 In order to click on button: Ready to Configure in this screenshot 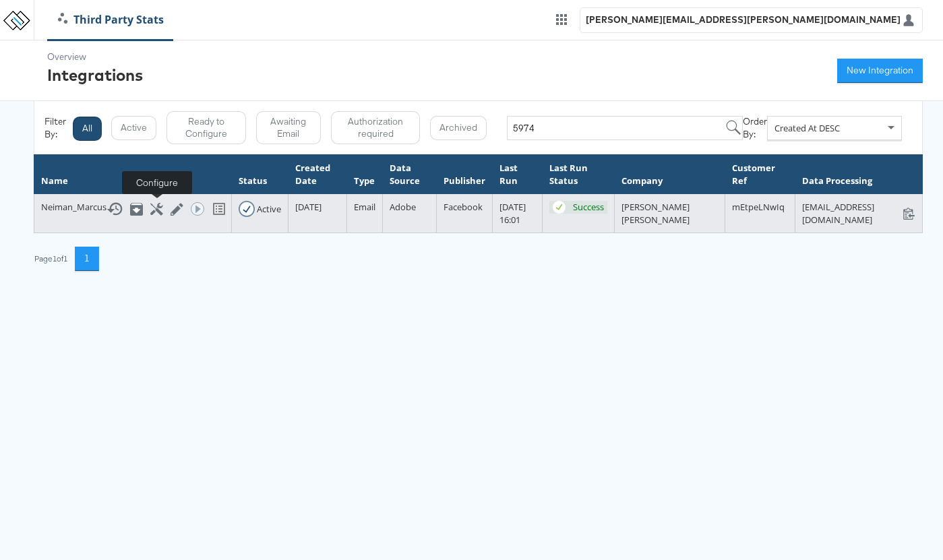, I will do `click(206, 127)`.